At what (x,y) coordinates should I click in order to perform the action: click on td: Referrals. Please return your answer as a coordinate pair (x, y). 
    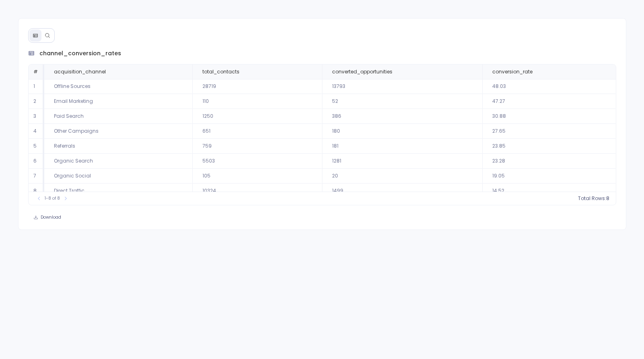
    Looking at the image, I should click on (118, 146).